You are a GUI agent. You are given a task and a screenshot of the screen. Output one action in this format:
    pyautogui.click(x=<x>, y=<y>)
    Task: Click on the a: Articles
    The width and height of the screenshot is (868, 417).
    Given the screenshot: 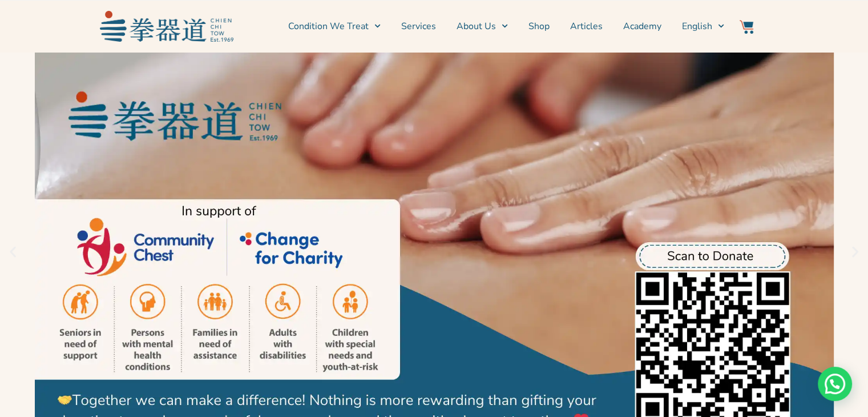 What is the action you would take?
    pyautogui.click(x=586, y=26)
    